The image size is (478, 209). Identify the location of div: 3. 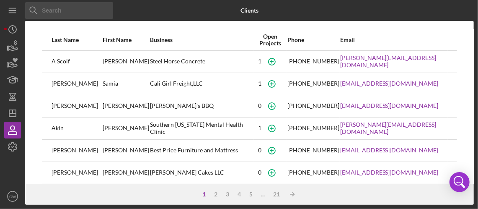
(228, 194).